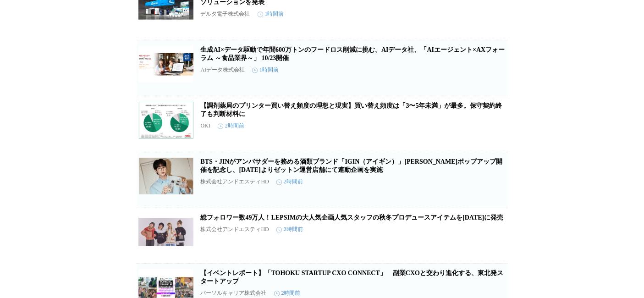 The image size is (644, 298). What do you see at coordinates (223, 70) in the screenshot?
I see `p: AIデータ株式会社` at bounding box center [223, 70].